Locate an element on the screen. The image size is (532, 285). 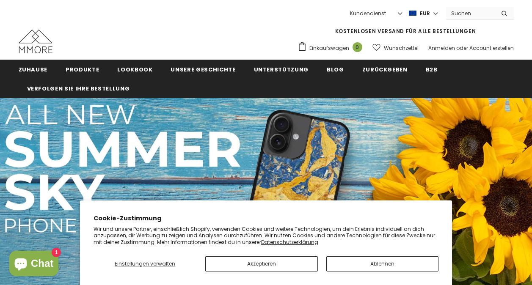
p: Wir und unsere Partner, einschließlich Shopify, verwenden Cookies und weitere Technologien, um de... is located at coordinates (266, 236).